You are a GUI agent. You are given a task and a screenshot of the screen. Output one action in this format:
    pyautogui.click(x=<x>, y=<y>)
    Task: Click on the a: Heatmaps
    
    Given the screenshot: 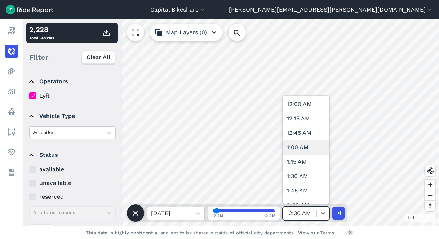 What is the action you would take?
    pyautogui.click(x=12, y=71)
    